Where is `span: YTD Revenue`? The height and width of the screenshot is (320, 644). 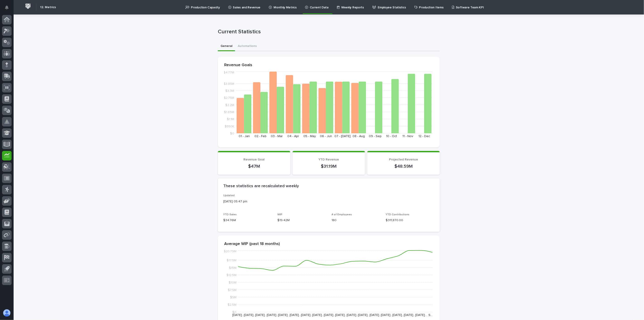
span: YTD Revenue is located at coordinates (329, 159).